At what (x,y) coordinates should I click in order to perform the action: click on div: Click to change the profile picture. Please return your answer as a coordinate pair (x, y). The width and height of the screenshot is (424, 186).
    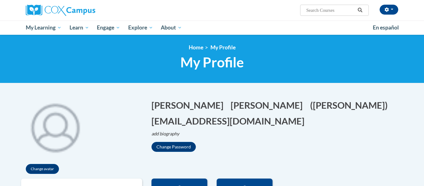
    Looking at the image, I should click on (55, 127).